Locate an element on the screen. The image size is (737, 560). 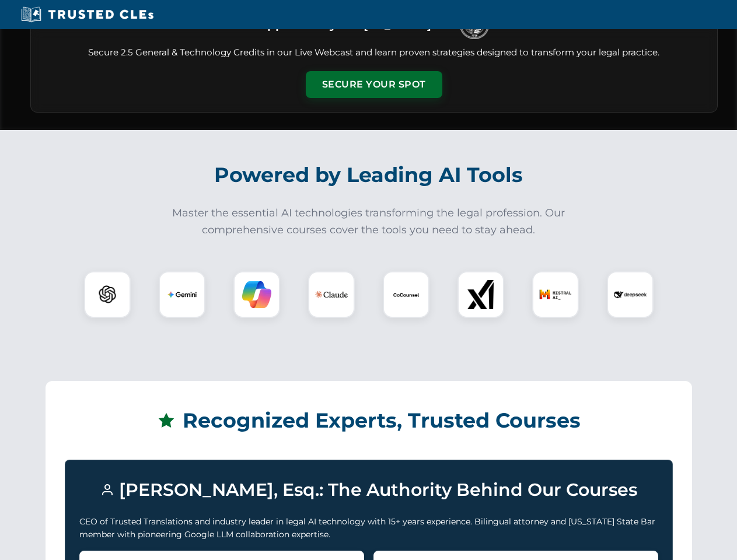
p: Secure 2.5 General & Technology Credits in our Live Webcast and learn proven strategies designed ... is located at coordinates (374, 53).